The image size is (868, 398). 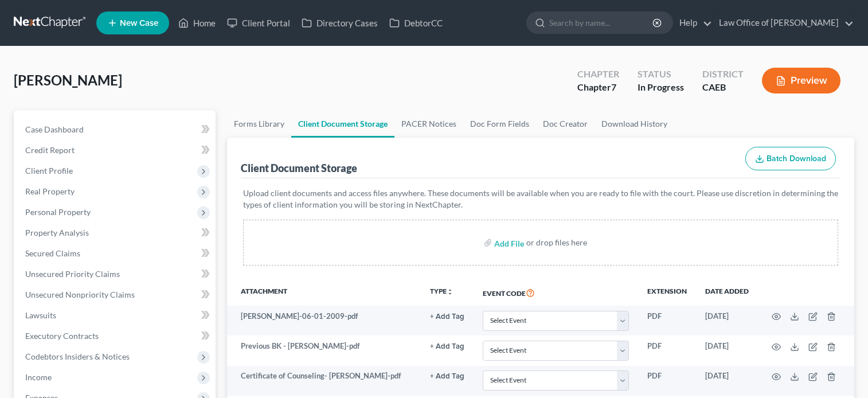 What do you see at coordinates (692, 23) in the screenshot?
I see `a: Help` at bounding box center [692, 23].